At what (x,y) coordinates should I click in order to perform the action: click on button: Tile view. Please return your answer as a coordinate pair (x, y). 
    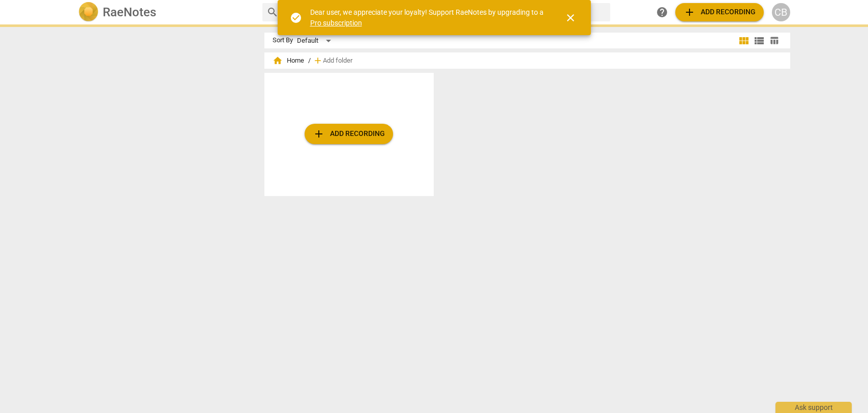
    Looking at the image, I should click on (744, 41).